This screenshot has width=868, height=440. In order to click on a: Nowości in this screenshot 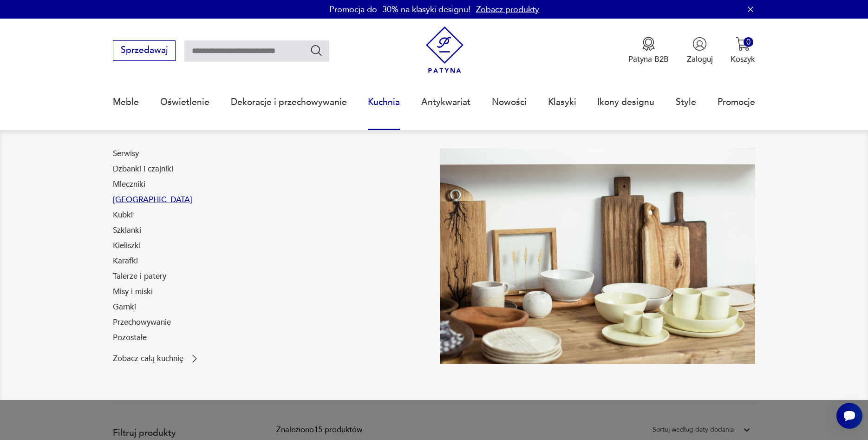, I will do `click(509, 102)`.